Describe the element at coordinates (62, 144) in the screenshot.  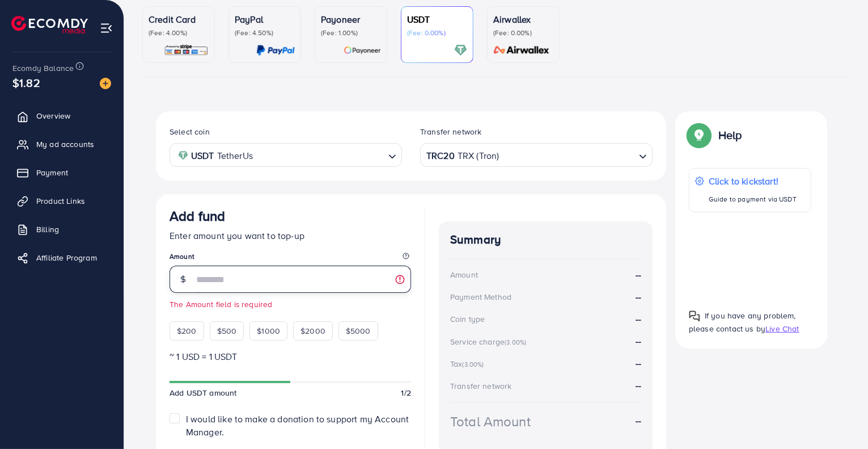
I see `a: My ad accounts` at that location.